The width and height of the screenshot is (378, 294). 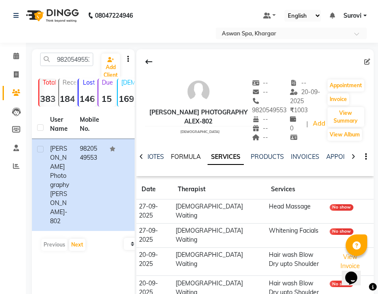 What do you see at coordinates (149, 62) in the screenshot?
I see `div: Back to Client` at bounding box center [149, 62].